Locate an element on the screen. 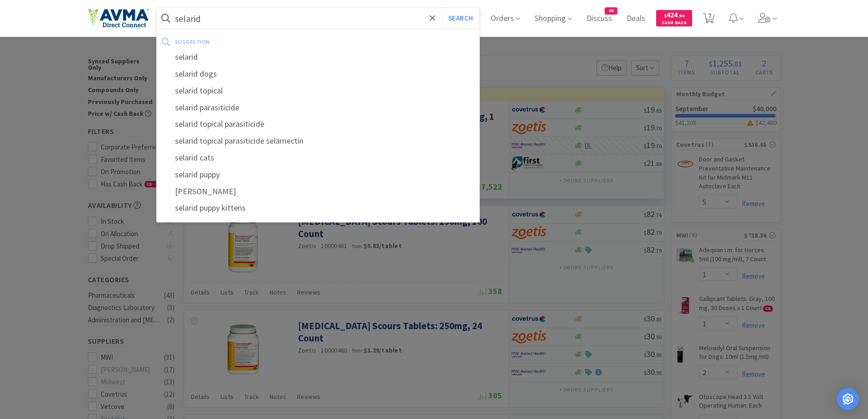 This screenshot has width=868, height=419. span: 44 is located at coordinates (611, 11).